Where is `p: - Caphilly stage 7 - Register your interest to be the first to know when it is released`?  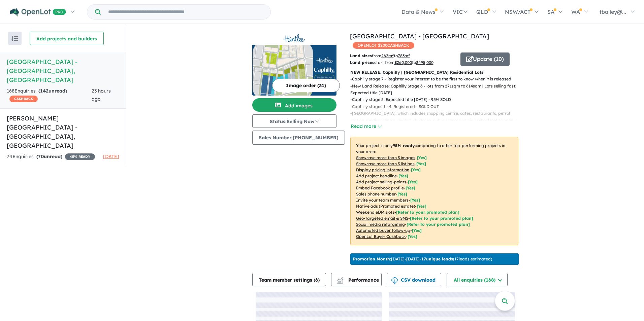 p: - Caphilly stage 7 - Register your interest to be the first to know when it is released is located at coordinates (436, 79).